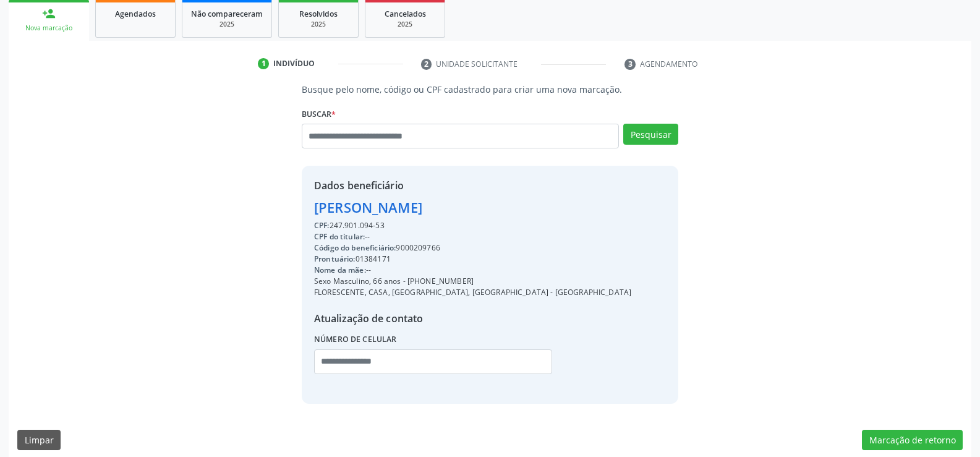 This screenshot has height=457, width=980. What do you see at coordinates (472, 318) in the screenshot?
I see `div: Atualização de contato` at bounding box center [472, 318].